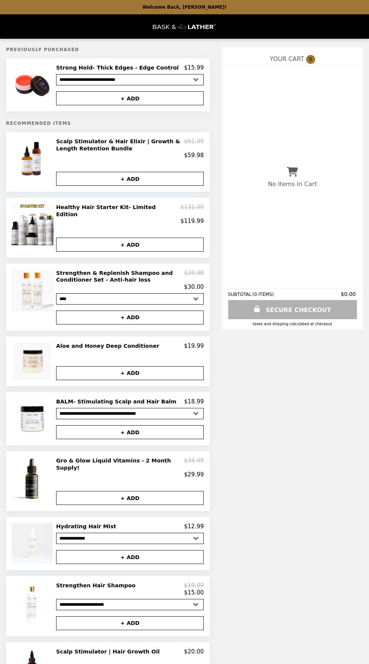 The height and width of the screenshot is (664, 369). Describe the element at coordinates (120, 145) in the screenshot. I see `h2: Scalp Stimulator & Hair Elixir | Growth & Length Retention Bundle` at that location.